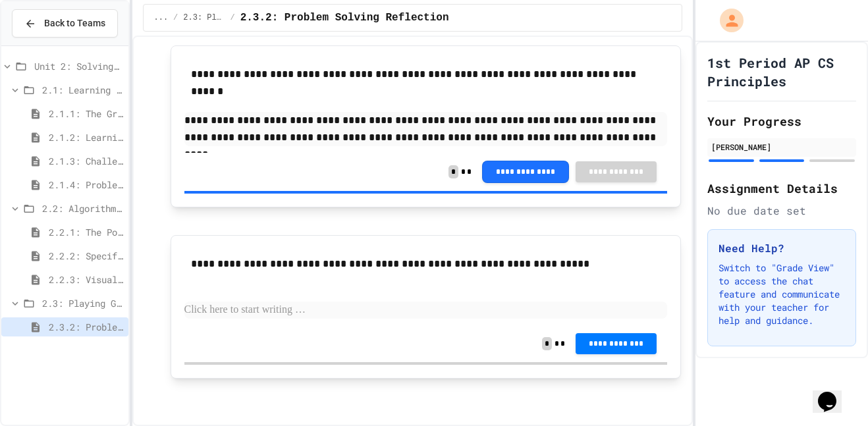  What do you see at coordinates (82, 89) in the screenshot?
I see `span: 2.1: Learning to Solve Hard Problems` at bounding box center [82, 89].